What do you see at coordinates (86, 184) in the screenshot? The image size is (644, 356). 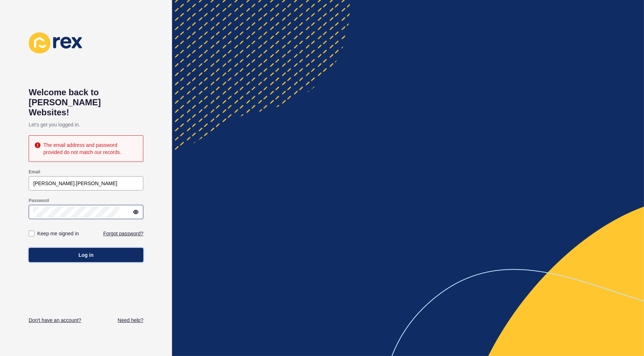 I see `input: e.g. name@company.com` at bounding box center [86, 184].